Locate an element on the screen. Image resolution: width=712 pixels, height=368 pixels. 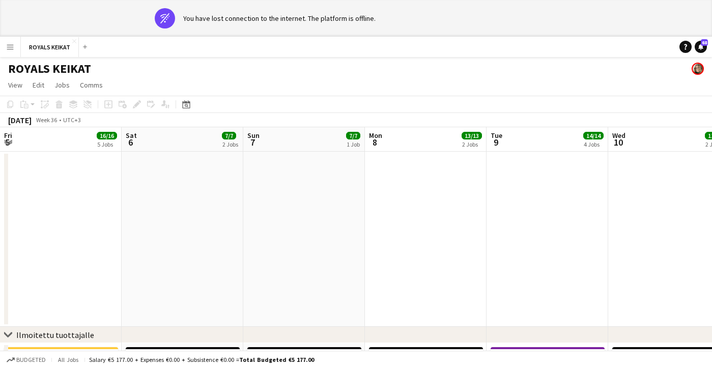
div: 1 Job is located at coordinates (353, 144).